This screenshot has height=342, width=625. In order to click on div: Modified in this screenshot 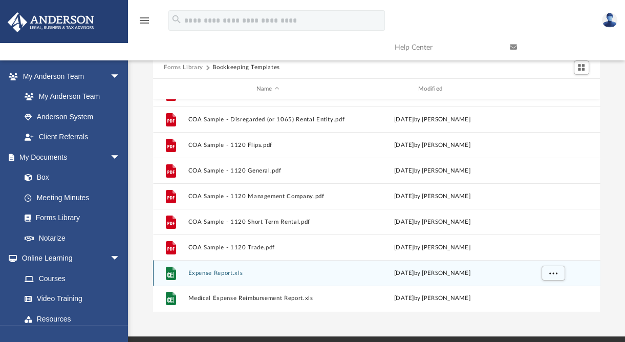, I will do `click(432, 89)`.